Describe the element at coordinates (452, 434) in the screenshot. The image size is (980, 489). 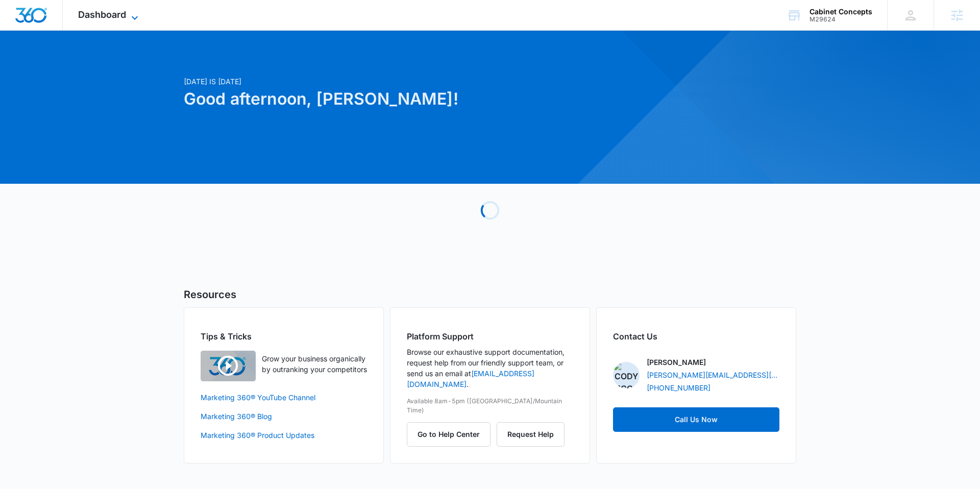
I see `a: Go to Help Center` at that location.